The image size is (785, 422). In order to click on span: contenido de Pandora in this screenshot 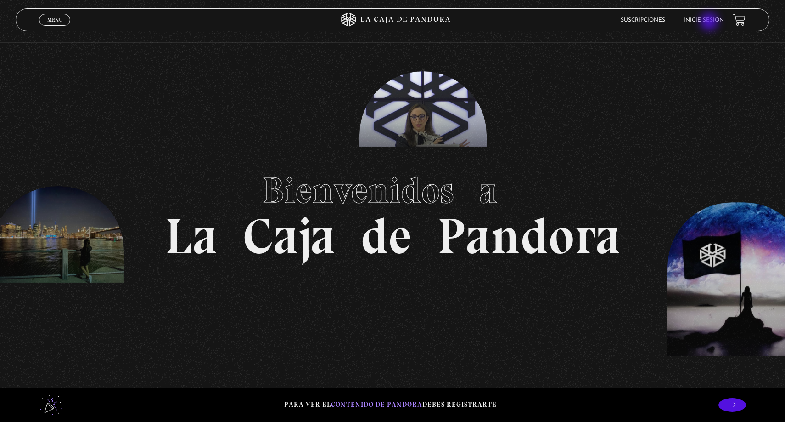, I will do `click(377, 404)`.